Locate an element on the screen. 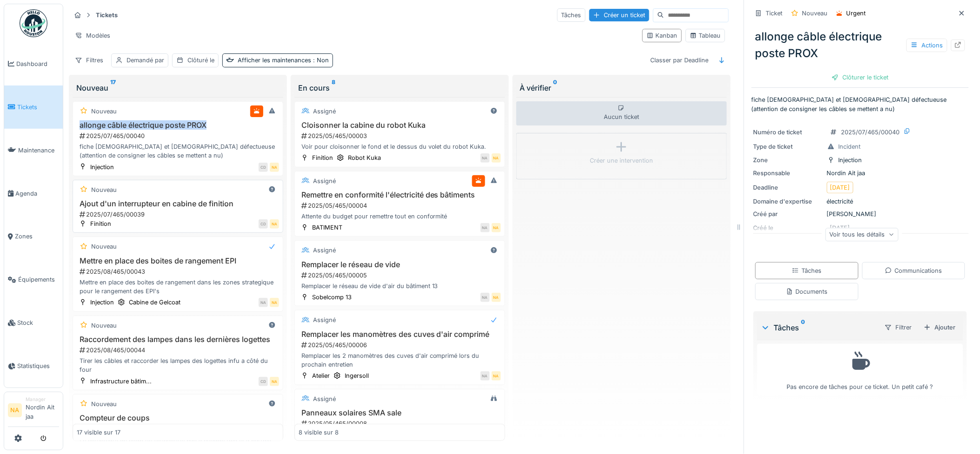 This screenshot has width=980, height=454. div: Incident is located at coordinates (850, 147).